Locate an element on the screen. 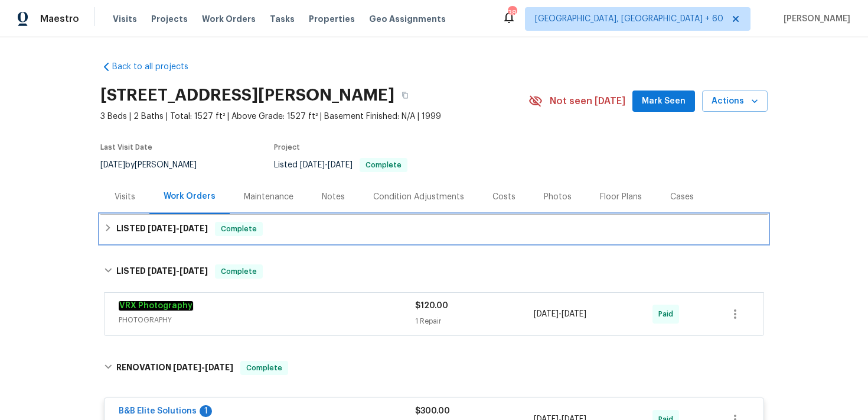 The width and height of the screenshot is (868, 420). div: Photos is located at coordinates (557, 197).